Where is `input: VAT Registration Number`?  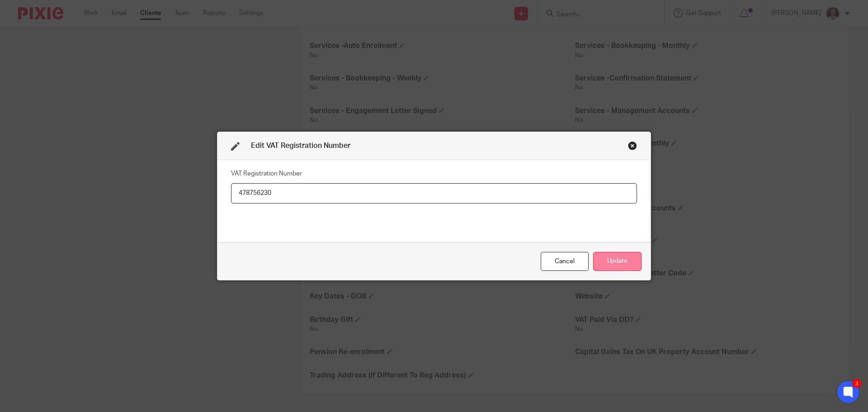 input: VAT Registration Number is located at coordinates (434, 193).